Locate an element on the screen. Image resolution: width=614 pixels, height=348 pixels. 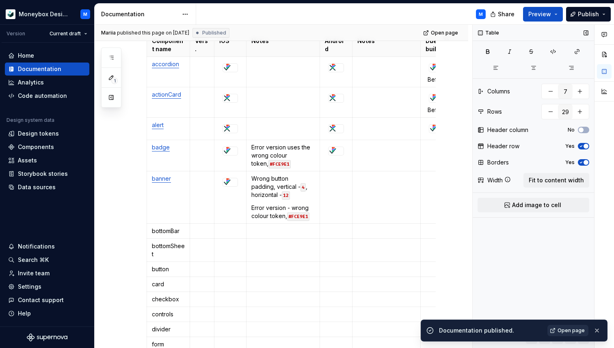
div: Home is located at coordinates (26, 56).